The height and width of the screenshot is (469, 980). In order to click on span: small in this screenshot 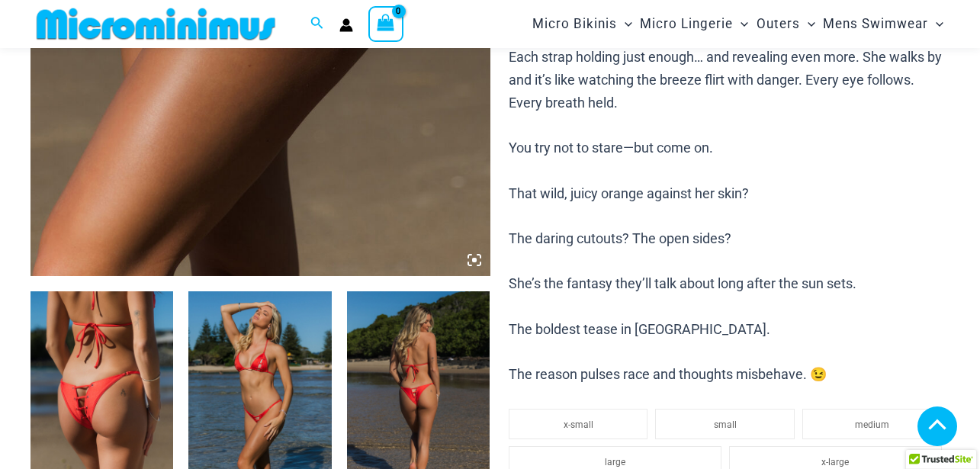, I will do `click(725, 425)`.